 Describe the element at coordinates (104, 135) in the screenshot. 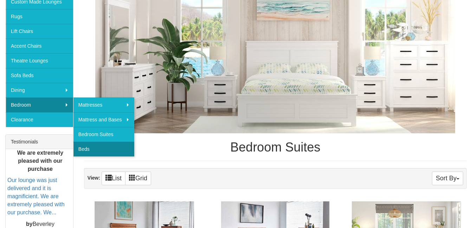

I see `a: Bedroom Suites` at that location.